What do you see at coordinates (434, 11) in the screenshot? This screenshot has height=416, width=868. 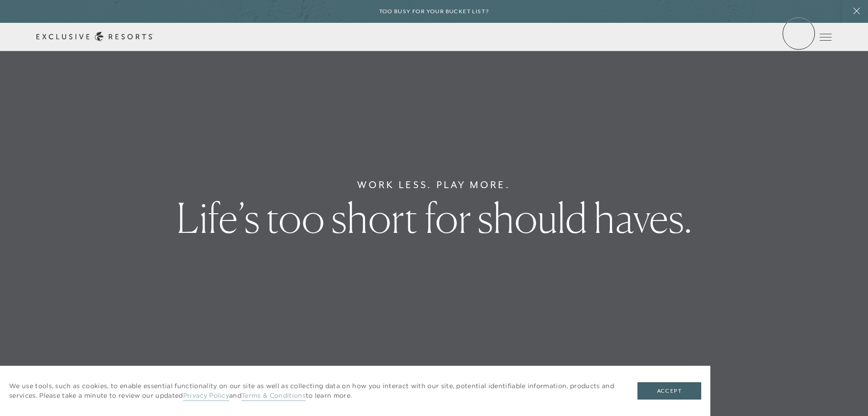 I see `h6: Too busy for your bucket list?` at bounding box center [434, 11].